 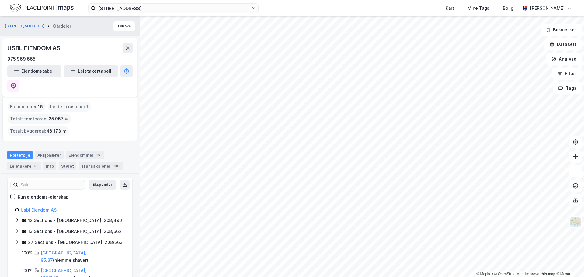 What do you see at coordinates (124, 26) in the screenshot?
I see `button: Tilbake` at bounding box center [124, 26].